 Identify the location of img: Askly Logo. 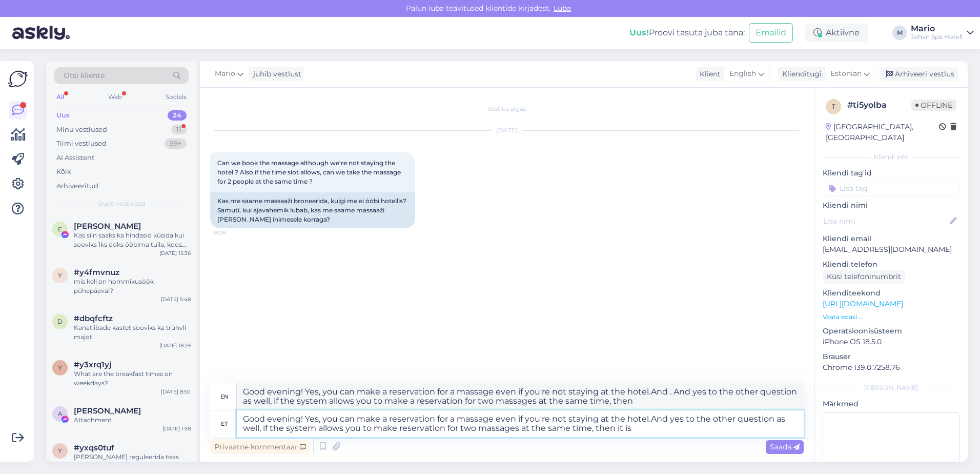
(18, 79).